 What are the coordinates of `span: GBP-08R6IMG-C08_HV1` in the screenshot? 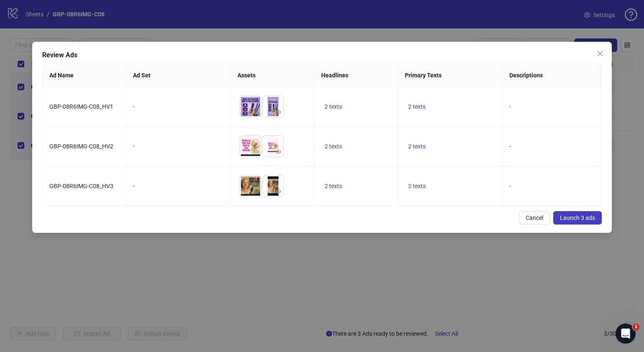 It's located at (81, 106).